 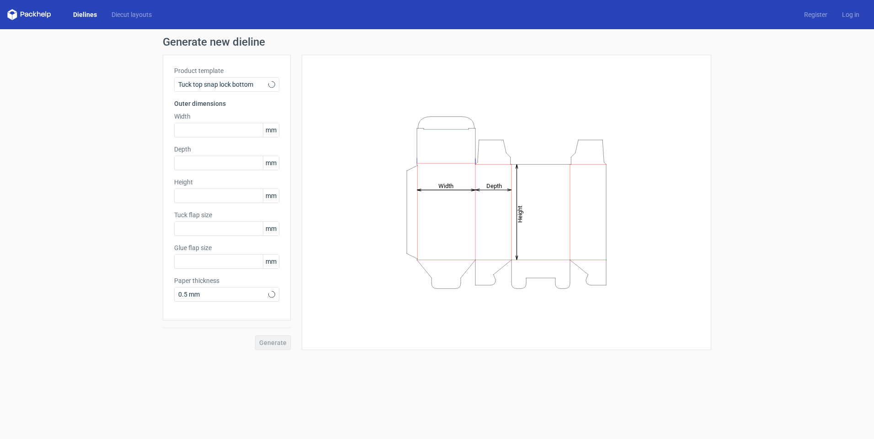 I want to click on h3: Outer dimensions, so click(x=227, y=104).